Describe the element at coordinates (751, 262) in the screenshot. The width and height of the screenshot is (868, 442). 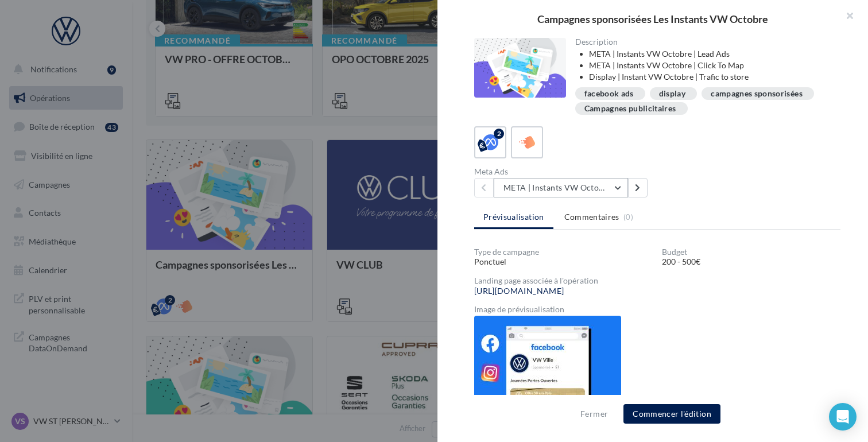
I see `div: 200 - 500€` at that location.